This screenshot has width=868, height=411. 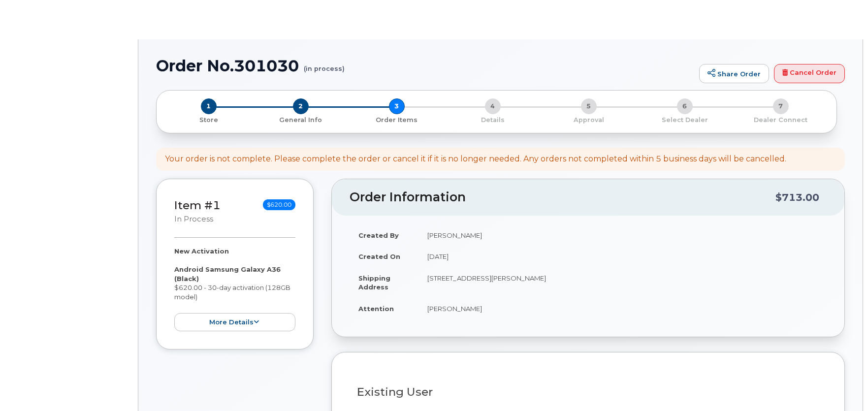 What do you see at coordinates (379, 235) in the screenshot?
I see `strong: Created By` at bounding box center [379, 235].